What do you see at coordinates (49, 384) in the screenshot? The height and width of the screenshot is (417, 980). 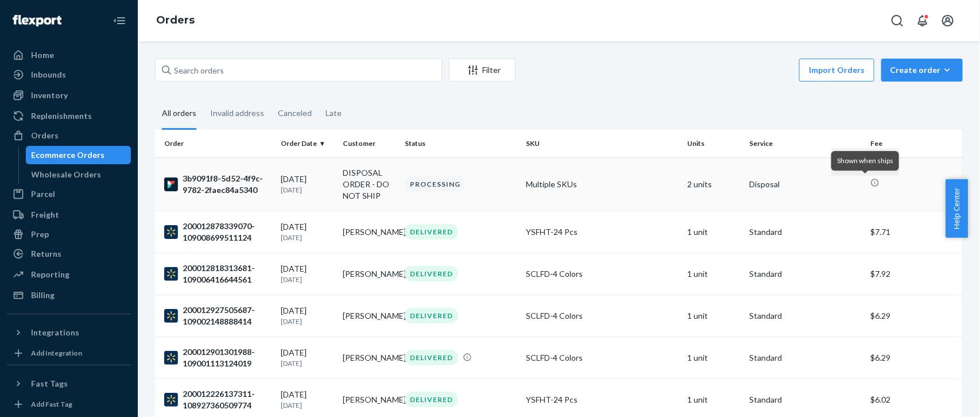 I see `div: Fast Tags` at bounding box center [49, 384].